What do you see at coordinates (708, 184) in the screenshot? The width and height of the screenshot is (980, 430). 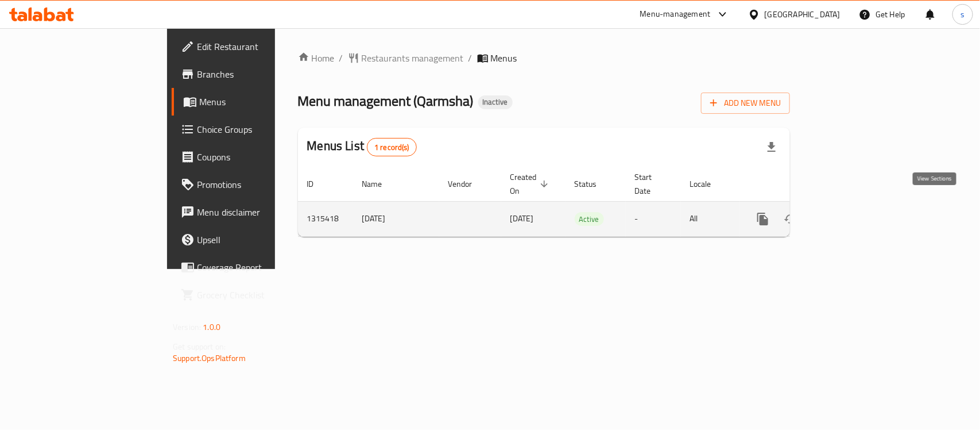 I see `span: Locale` at bounding box center [708, 184].